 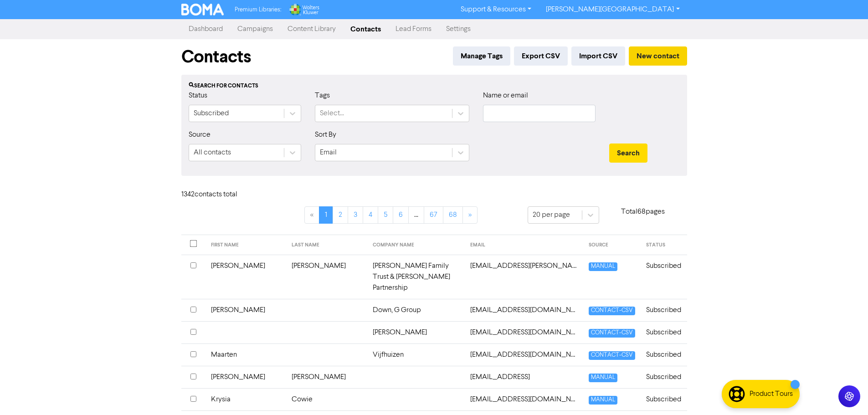 I want to click on a: Page 6, so click(x=400, y=215).